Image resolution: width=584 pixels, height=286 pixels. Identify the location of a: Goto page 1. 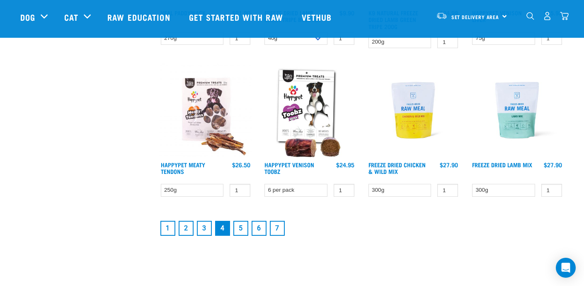
(168, 228).